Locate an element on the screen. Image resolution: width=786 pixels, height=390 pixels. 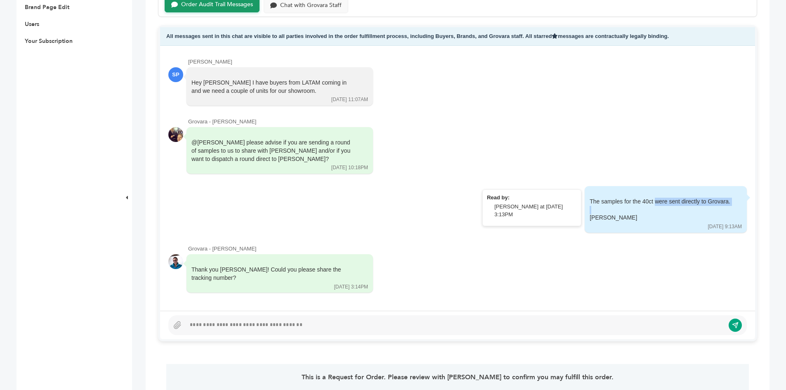
div: SP is located at coordinates (176, 75).